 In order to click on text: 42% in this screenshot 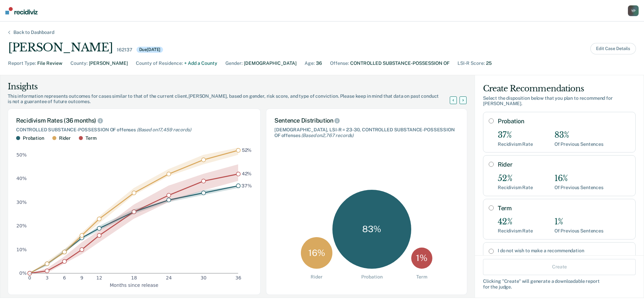, I will do `click(247, 174)`.